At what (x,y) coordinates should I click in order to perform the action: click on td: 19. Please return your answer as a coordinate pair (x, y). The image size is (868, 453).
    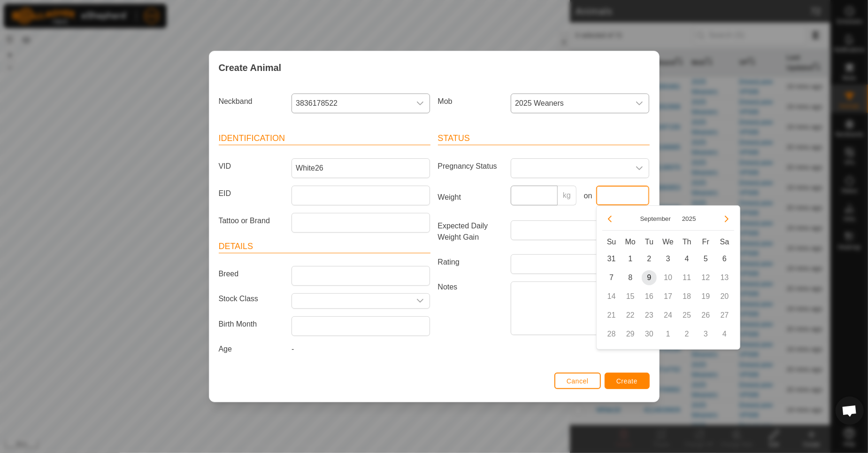
    Looking at the image, I should click on (705, 296).